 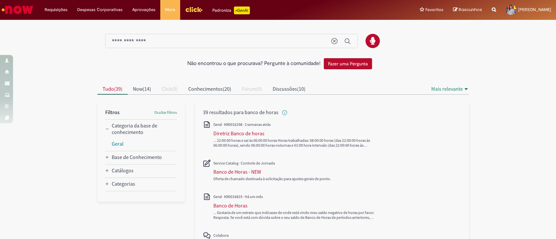 What do you see at coordinates (467, 10) in the screenshot?
I see `a: Rascunhos` at bounding box center [467, 10].